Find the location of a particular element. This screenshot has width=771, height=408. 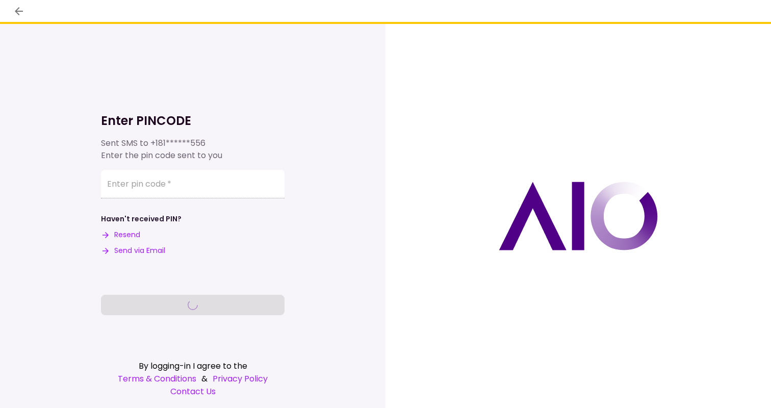

button: Send via Email is located at coordinates (133, 250).